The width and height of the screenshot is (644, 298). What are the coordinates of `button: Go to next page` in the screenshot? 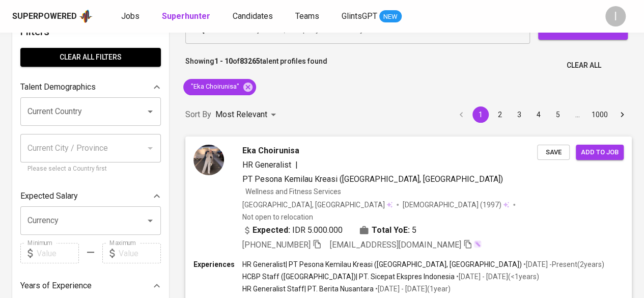 It's located at (623, 115).